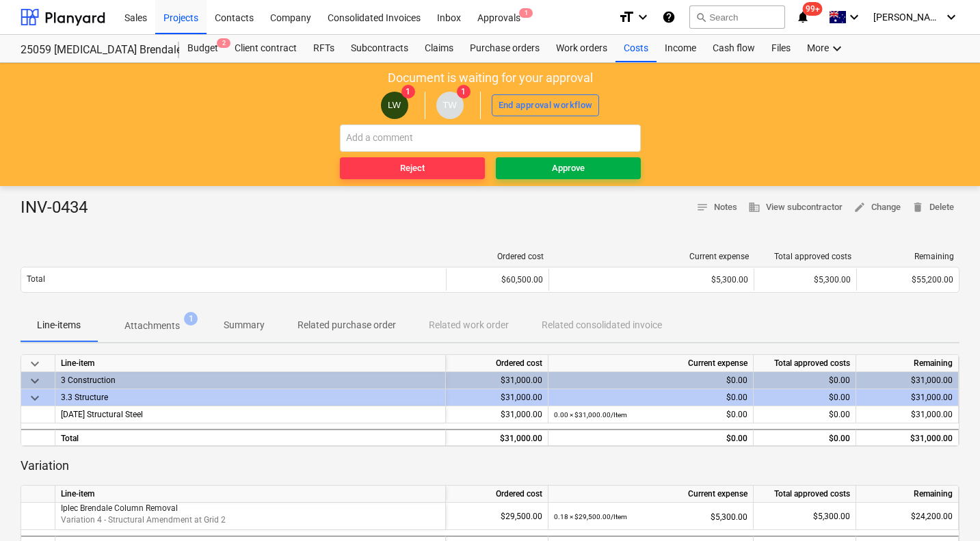  What do you see at coordinates (716, 207) in the screenshot?
I see `span: Notes` at bounding box center [716, 207].